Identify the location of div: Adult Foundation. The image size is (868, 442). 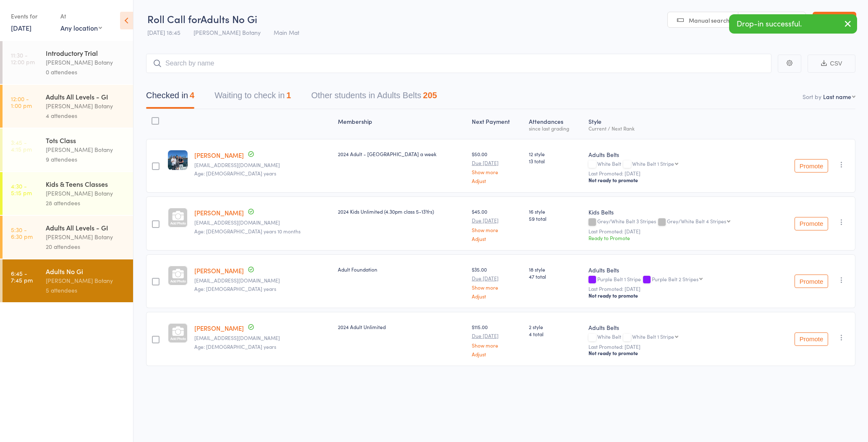
(401, 269).